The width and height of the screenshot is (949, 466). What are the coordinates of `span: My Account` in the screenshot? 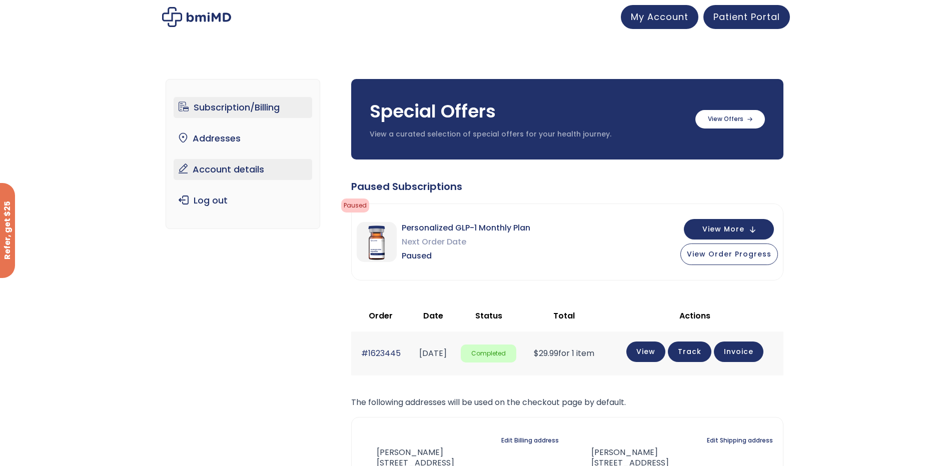 It's located at (660, 17).